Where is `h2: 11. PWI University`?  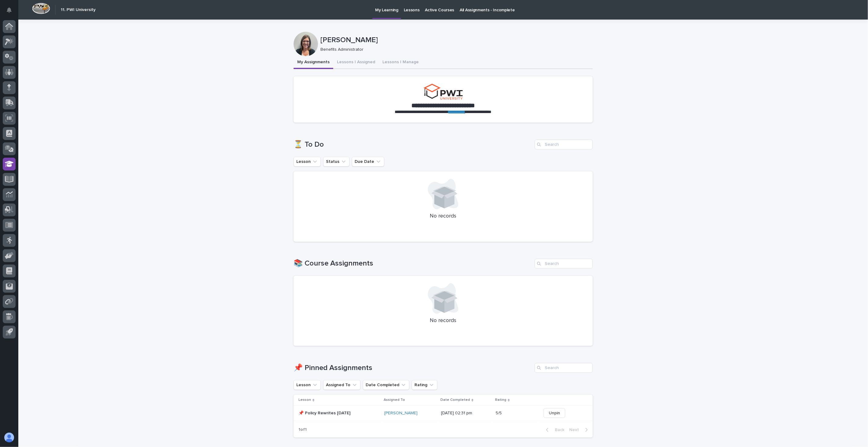
h2: 11. PWI University is located at coordinates (78, 10).